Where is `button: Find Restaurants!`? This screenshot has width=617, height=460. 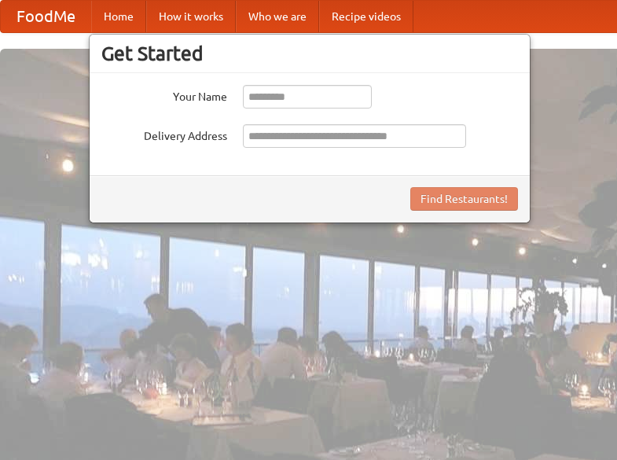 button: Find Restaurants! is located at coordinates (464, 199).